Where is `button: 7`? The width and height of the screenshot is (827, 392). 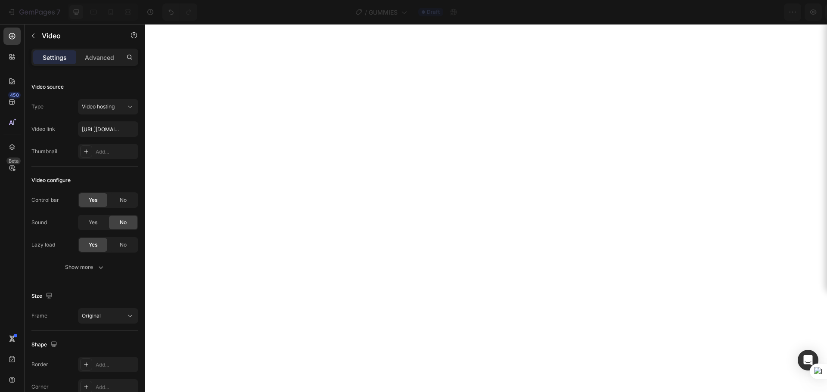 button: 7 is located at coordinates (34, 12).